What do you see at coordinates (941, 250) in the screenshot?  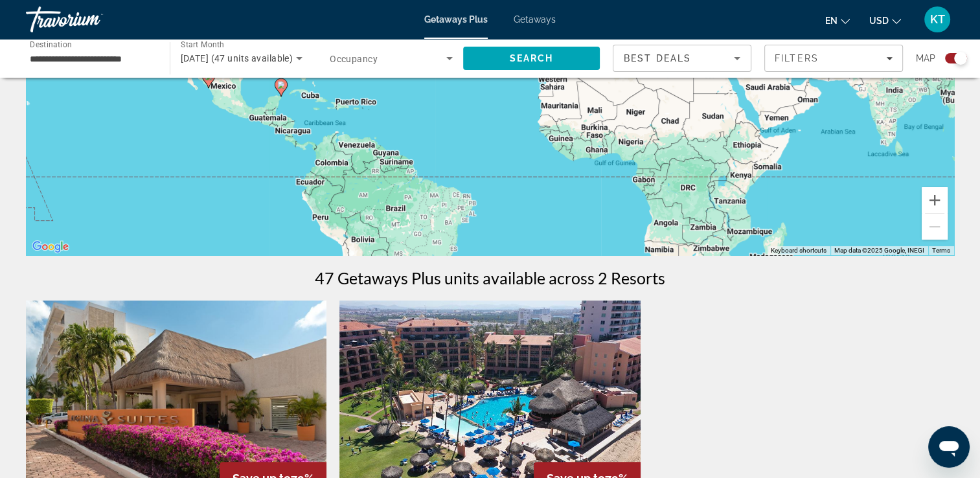 I see `a: Terms (opens in new tab)` at bounding box center [941, 250].